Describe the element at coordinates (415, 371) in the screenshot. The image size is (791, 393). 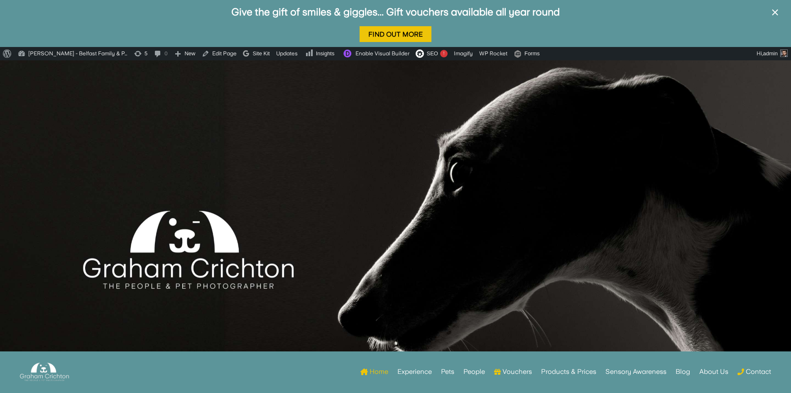
I see `a: Experience` at that location.